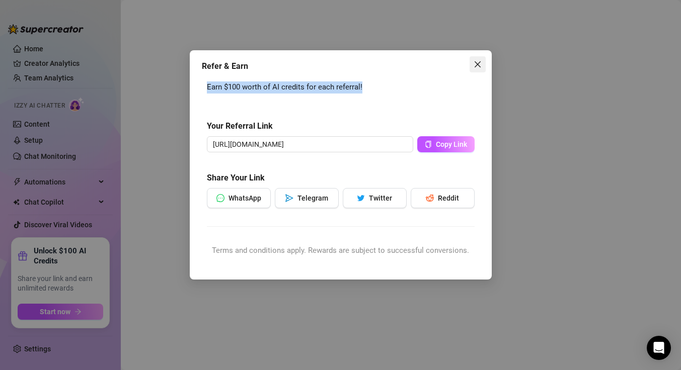  What do you see at coordinates (478, 64) in the screenshot?
I see `span: close` at bounding box center [478, 64].